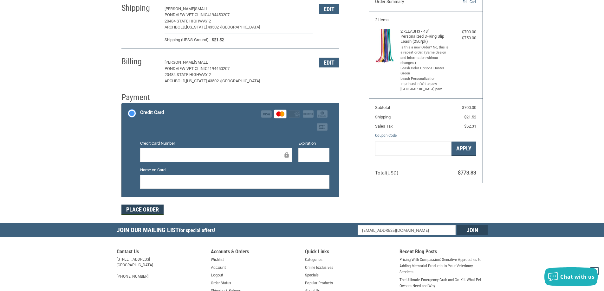 The height and width of the screenshot is (291, 604). Describe the element at coordinates (217, 276) in the screenshot. I see `a: Logout` at that location.